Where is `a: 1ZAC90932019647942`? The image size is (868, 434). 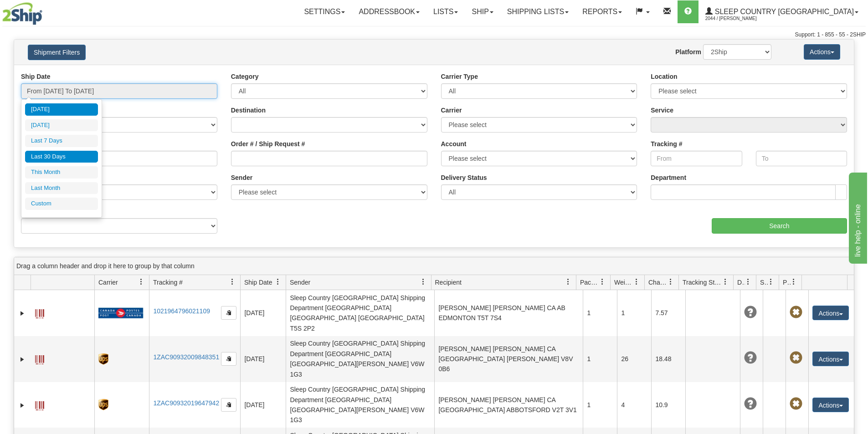 a: 1ZAC90932019647942 is located at coordinates (186, 403).